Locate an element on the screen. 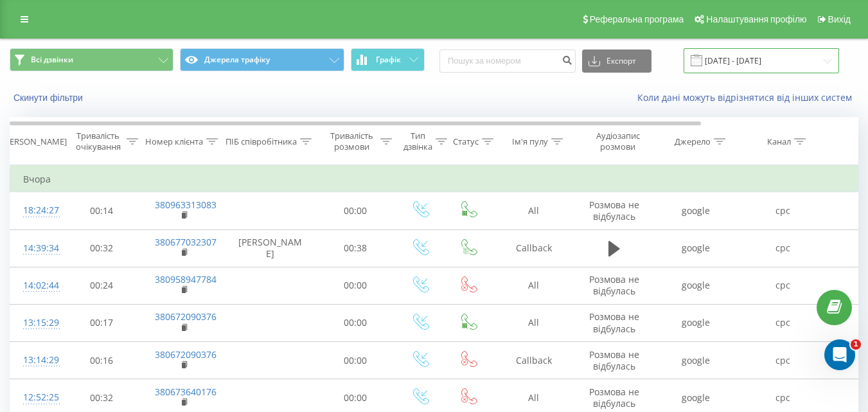 This screenshot has width=868, height=412. a: 380677032307 is located at coordinates (185, 241).